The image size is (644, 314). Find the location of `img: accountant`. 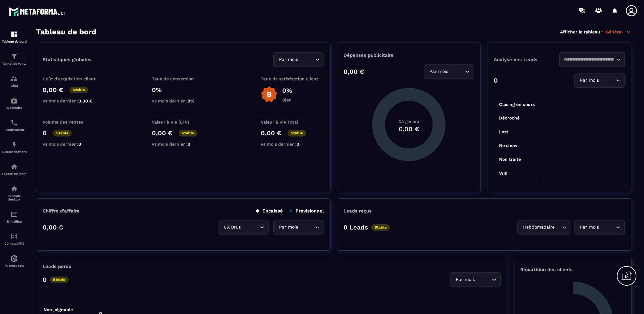

img: accountant is located at coordinates (14, 236).